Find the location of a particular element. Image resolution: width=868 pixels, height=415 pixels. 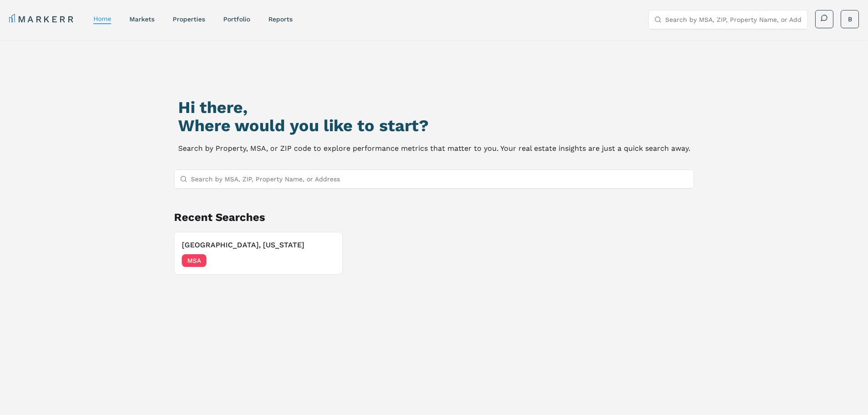

a: markets is located at coordinates (141, 19).